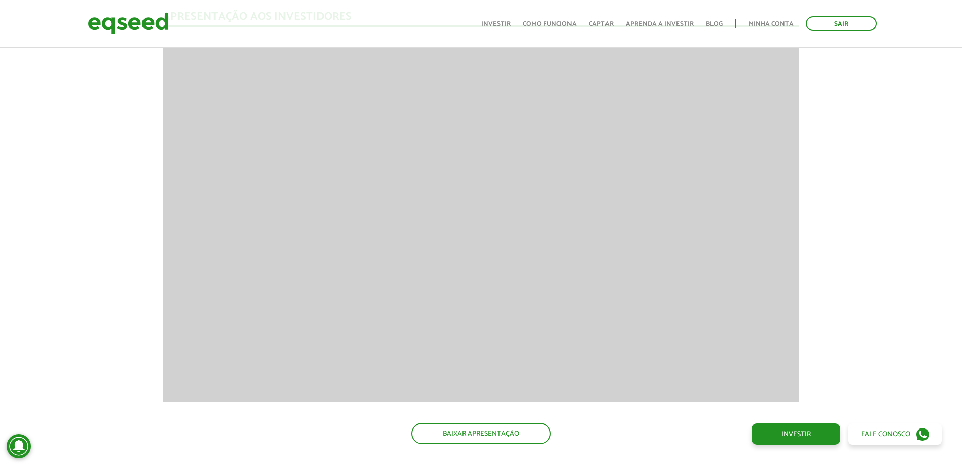  I want to click on a: BAIXAR APRESENTAÇÃO, so click(481, 434).